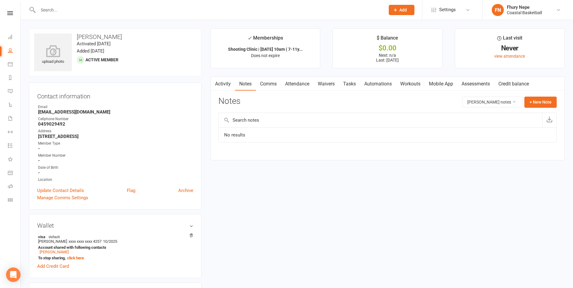  What do you see at coordinates (14, 65) in the screenshot?
I see `a: Calendar` at bounding box center [14, 65].